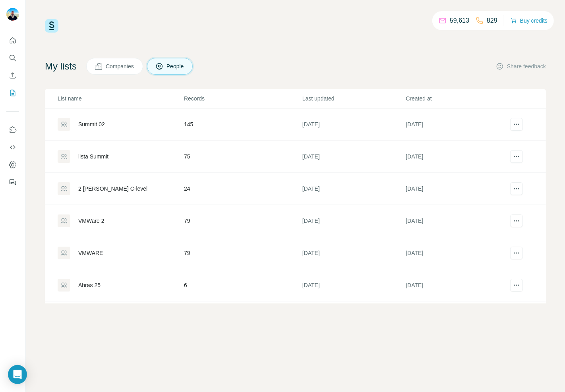 The width and height of the screenshot is (565, 392). I want to click on td: 75, so click(243, 156).